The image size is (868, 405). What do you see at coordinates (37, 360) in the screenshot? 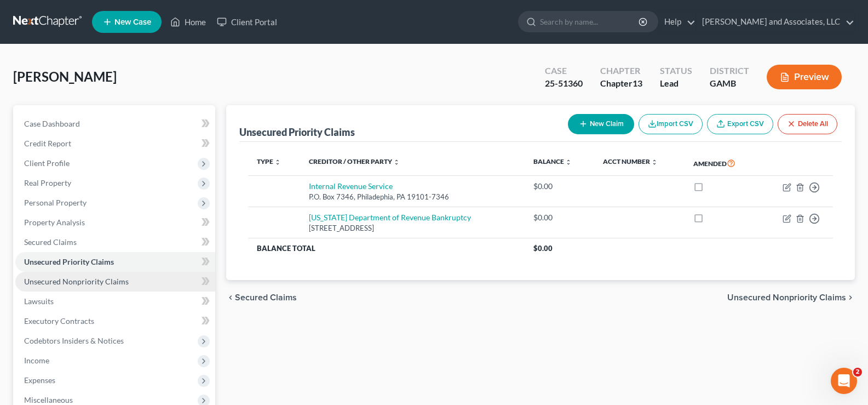
I see `span: Income` at bounding box center [37, 360].